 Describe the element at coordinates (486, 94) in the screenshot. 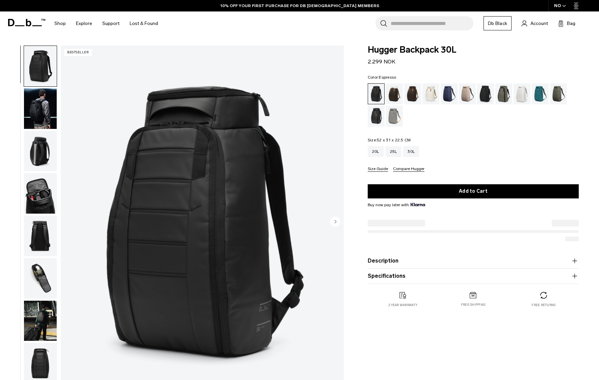

I see `a: Charcoal Grey` at that location.